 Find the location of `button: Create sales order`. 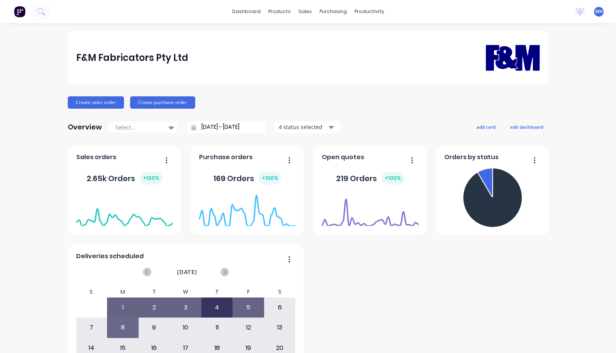

button: Create sales order is located at coordinates (96, 102).